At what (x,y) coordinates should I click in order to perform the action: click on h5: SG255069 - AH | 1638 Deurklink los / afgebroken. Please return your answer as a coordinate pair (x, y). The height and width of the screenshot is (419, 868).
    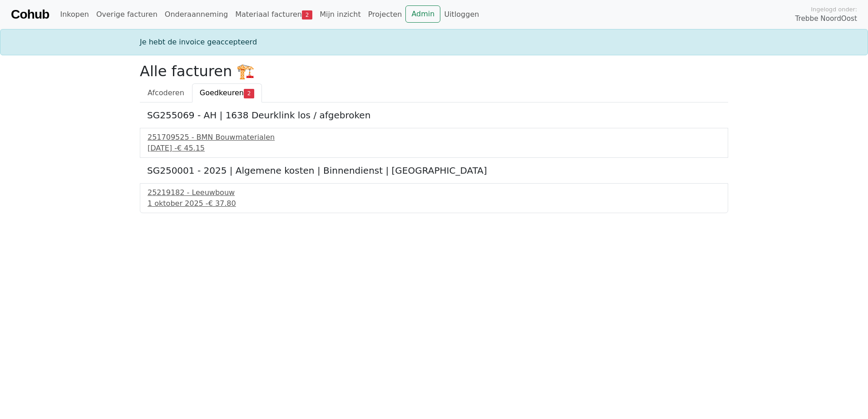
    Looking at the image, I should click on (434, 115).